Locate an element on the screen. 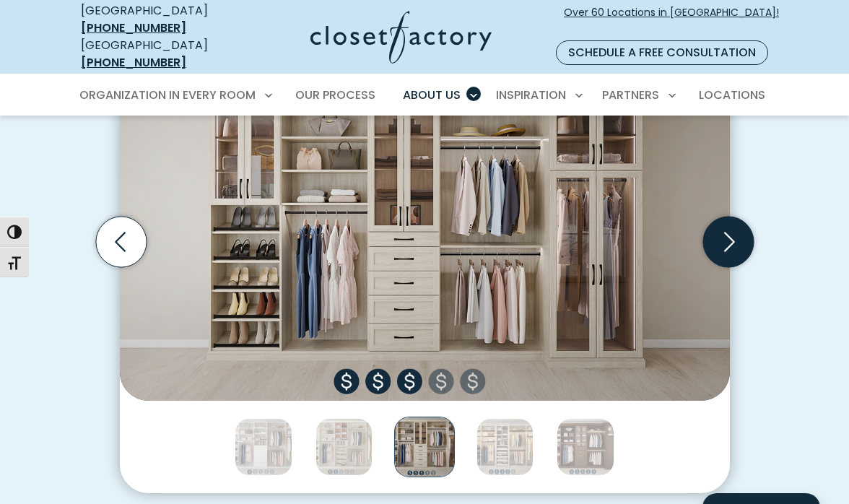  img: Closet Factory Logo is located at coordinates (401, 37).